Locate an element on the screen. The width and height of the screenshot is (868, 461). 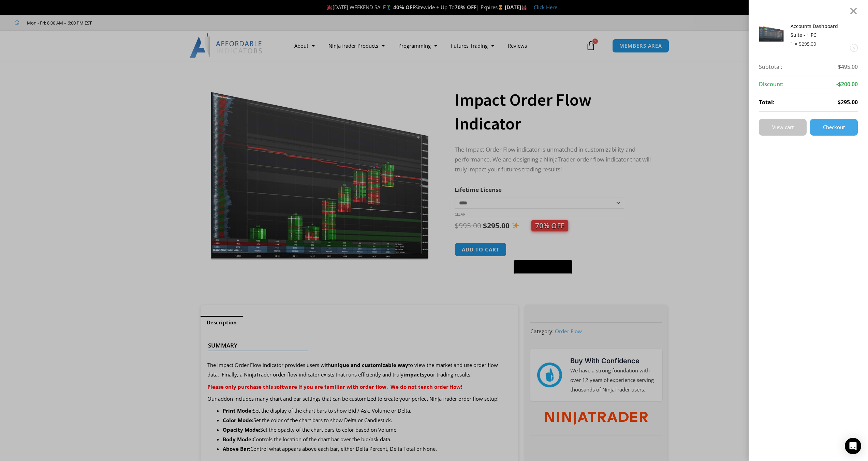
span: View cart is located at coordinates (783, 127).